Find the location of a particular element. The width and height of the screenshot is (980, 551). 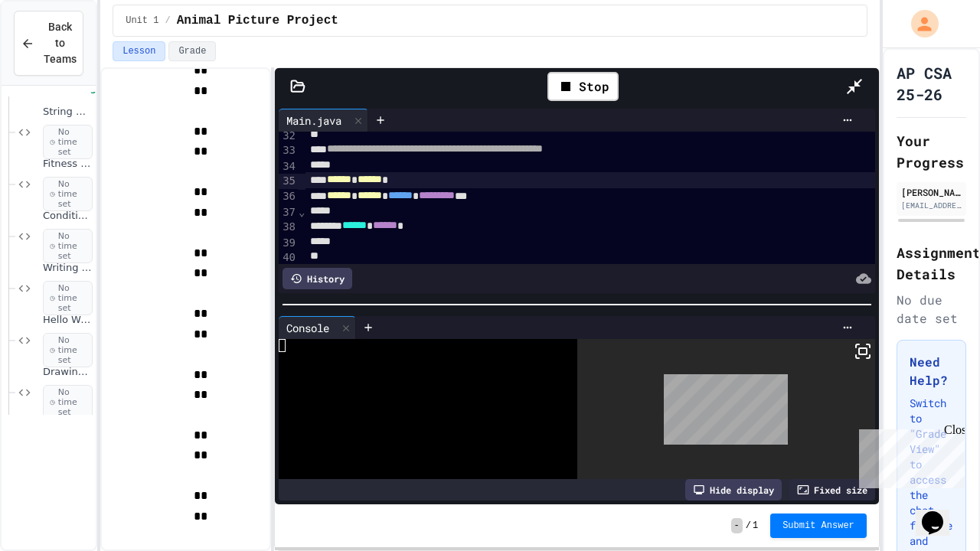

span: Drawing Objects in Java - HW Playposit Code is located at coordinates (68, 372).